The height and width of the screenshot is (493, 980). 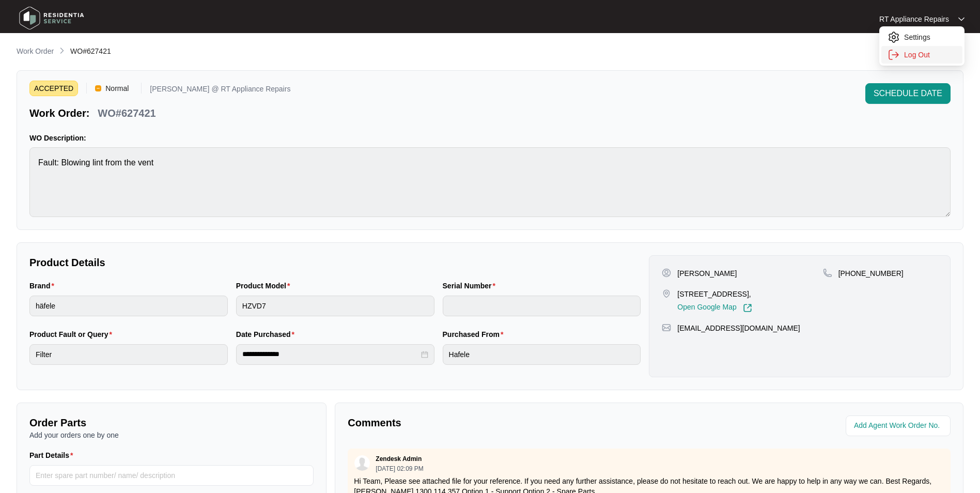 I want to click on img: user.svg, so click(x=362, y=463).